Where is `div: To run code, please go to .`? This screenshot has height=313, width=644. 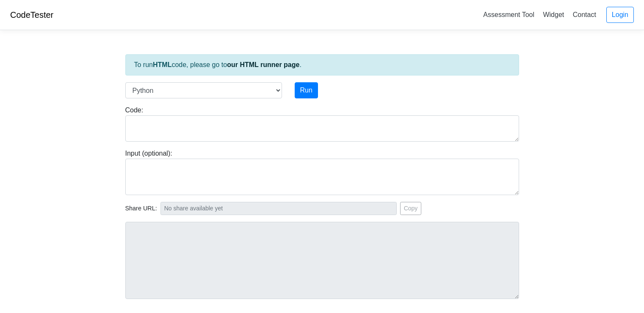 div: To run code, please go to . is located at coordinates (322, 65).